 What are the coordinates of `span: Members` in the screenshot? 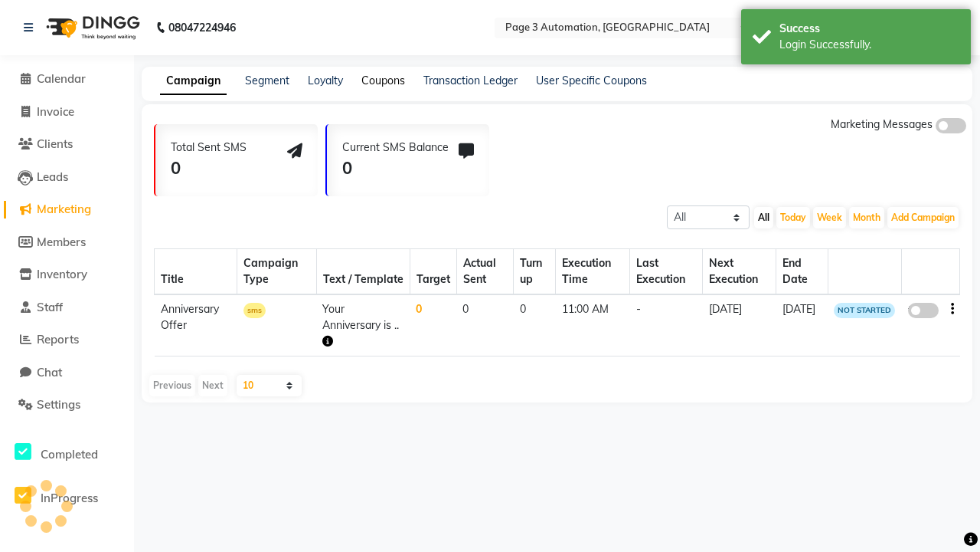 It's located at (62, 242).